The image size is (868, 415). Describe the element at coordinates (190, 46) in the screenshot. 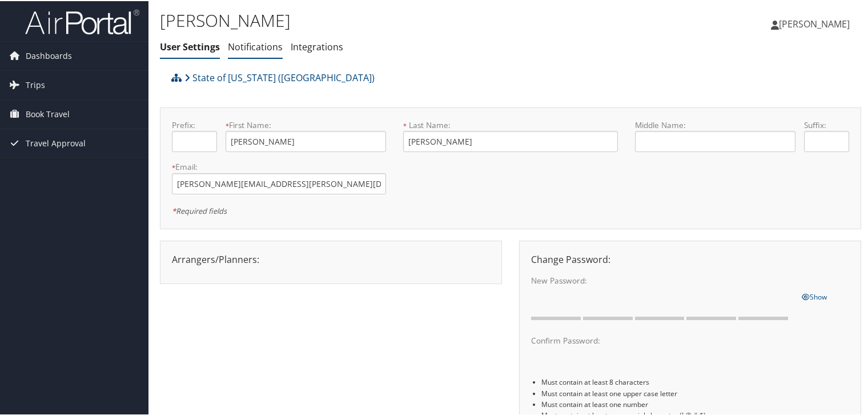

I see `a: User Settings` at that location.